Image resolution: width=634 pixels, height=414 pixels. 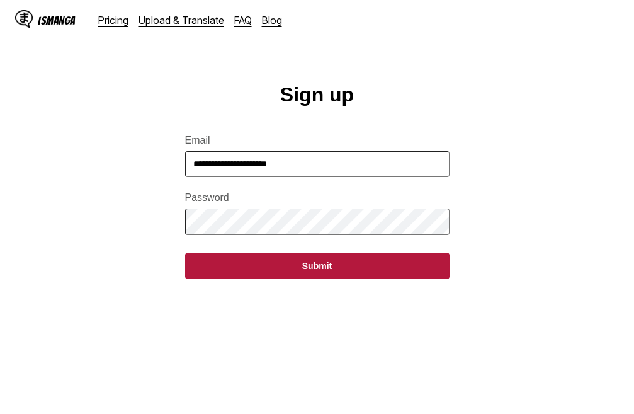 What do you see at coordinates (272, 20) in the screenshot?
I see `a: Blog` at bounding box center [272, 20].